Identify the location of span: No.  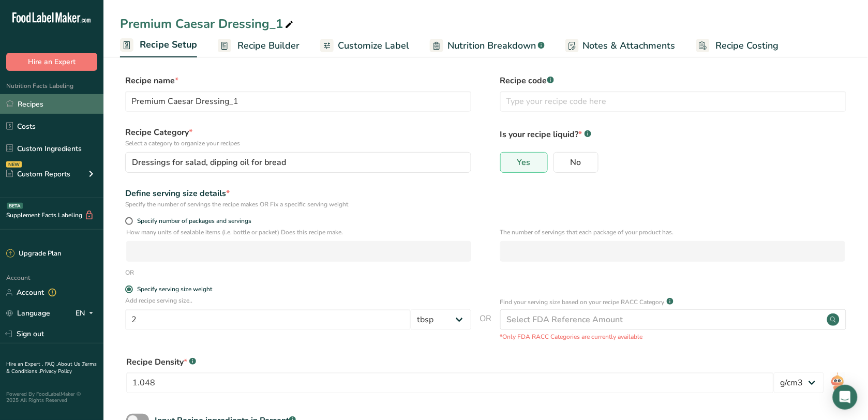
(575, 162).